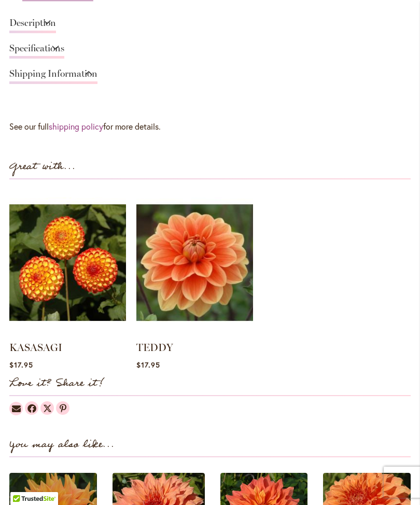 The width and height of the screenshot is (420, 505). What do you see at coordinates (47, 408) in the screenshot?
I see `a: Dahlias on Twitter` at bounding box center [47, 408].